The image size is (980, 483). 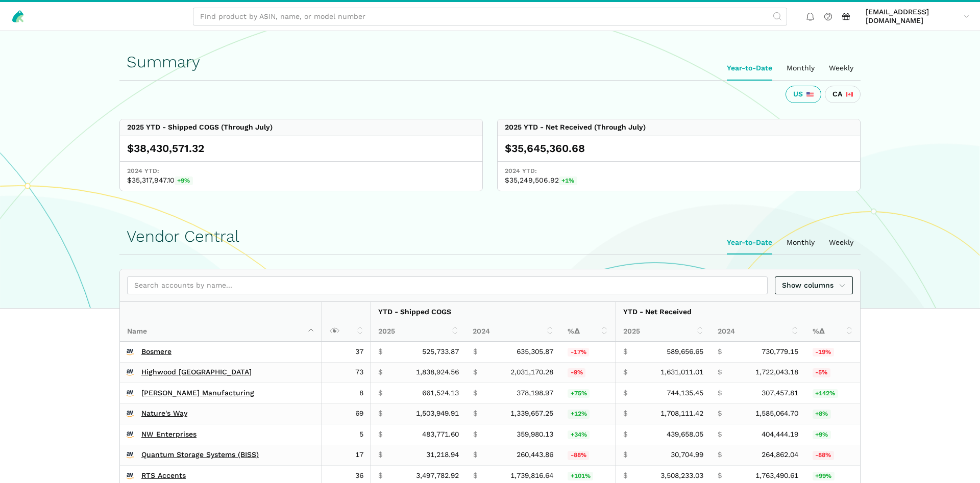 I want to click on span: 744,135.45, so click(x=684, y=393).